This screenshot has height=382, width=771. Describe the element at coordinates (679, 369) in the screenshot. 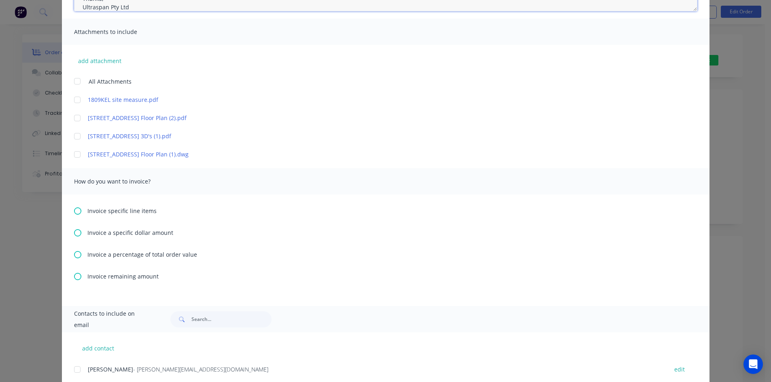

I see `button: edit` at that location.